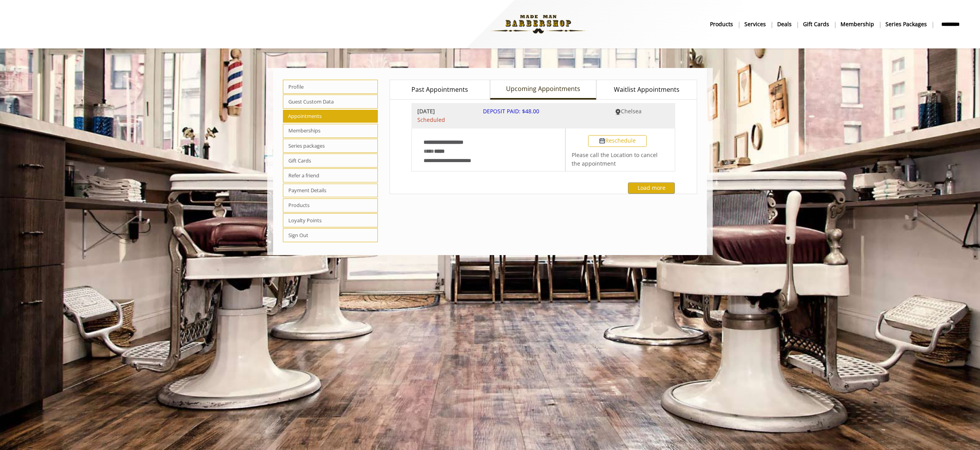 The height and width of the screenshot is (450, 980). What do you see at coordinates (784, 24) in the screenshot?
I see `b: Deals` at bounding box center [784, 24].